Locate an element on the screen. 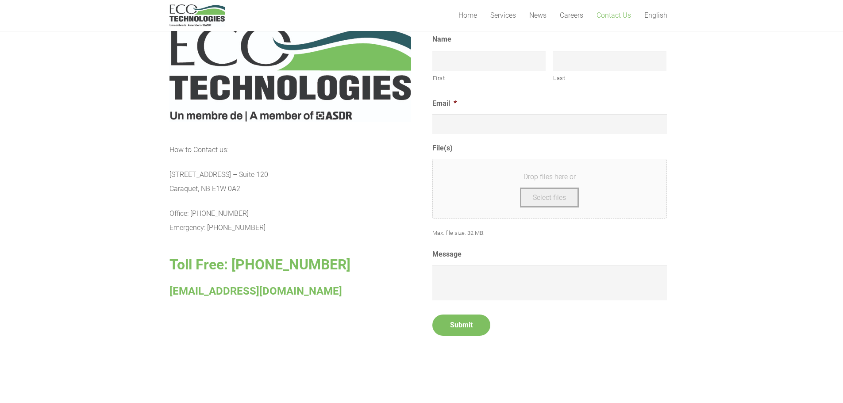 Image resolution: width=843 pixels, height=403 pixels. span: Home is located at coordinates (468, 15).